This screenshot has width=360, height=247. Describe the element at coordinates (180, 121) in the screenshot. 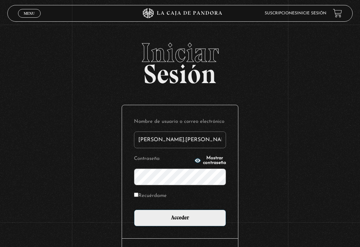

I see `label: Nombre de usuario o correo electrónico` at that location.